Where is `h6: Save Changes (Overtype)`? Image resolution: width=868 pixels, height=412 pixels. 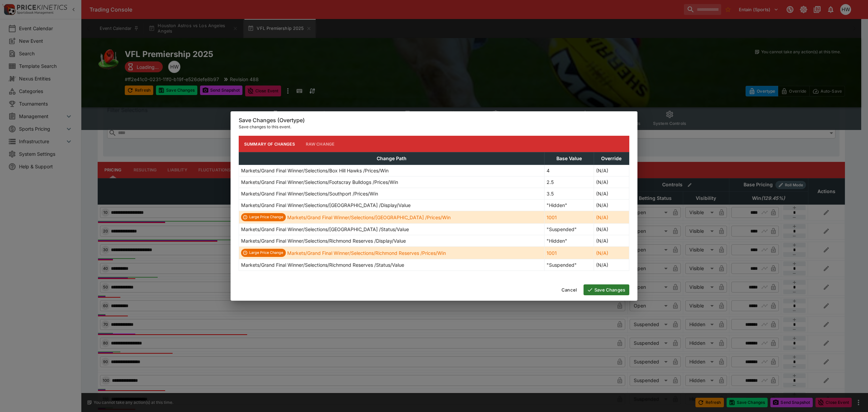
h6: Save Changes (Overtype) is located at coordinates (434, 120).